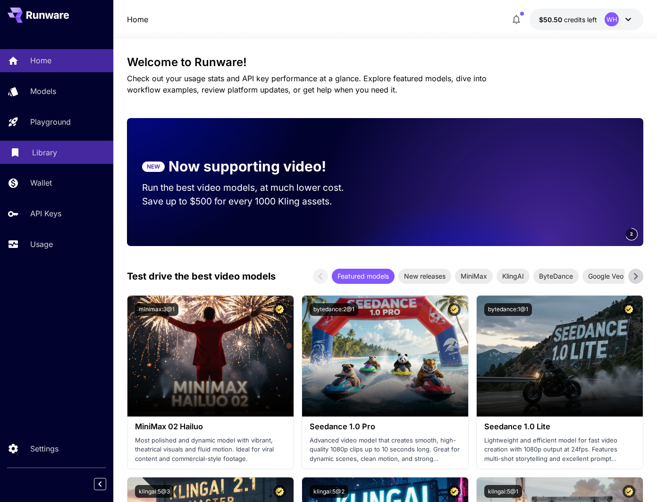 The height and width of the screenshot is (502, 657). Describe the element at coordinates (508, 309) in the screenshot. I see `button: bytedance:1@1` at that location.